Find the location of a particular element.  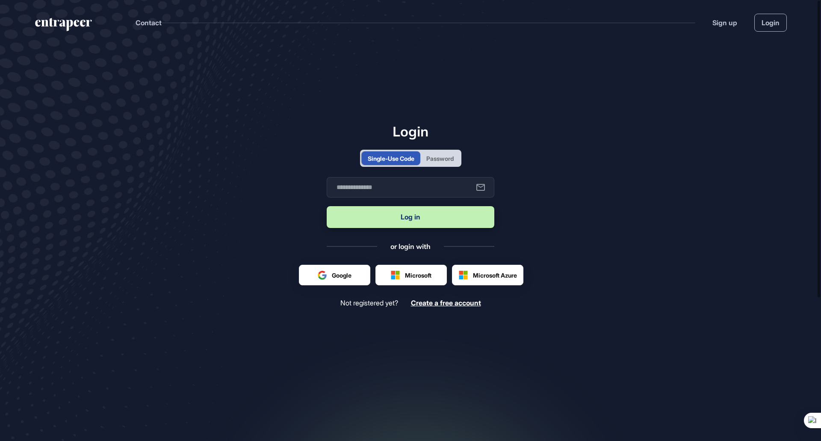

div: or login with is located at coordinates (411, 246).